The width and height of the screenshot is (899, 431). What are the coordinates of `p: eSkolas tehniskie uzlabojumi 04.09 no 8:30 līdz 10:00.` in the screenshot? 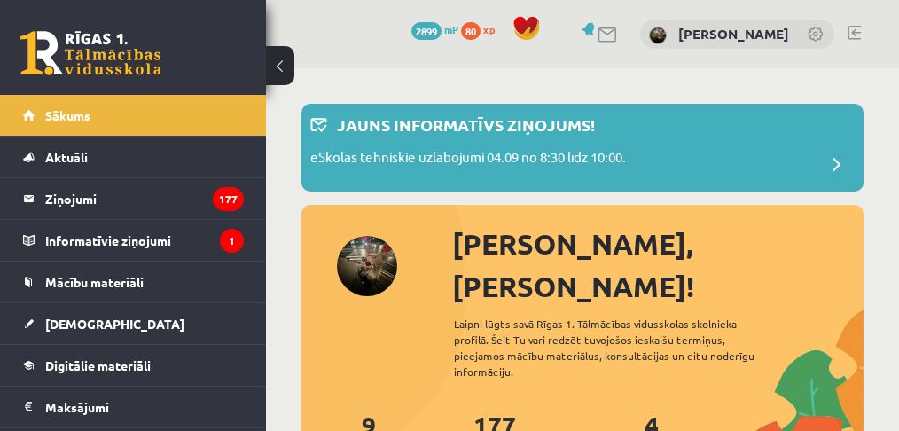 It's located at (468, 160).